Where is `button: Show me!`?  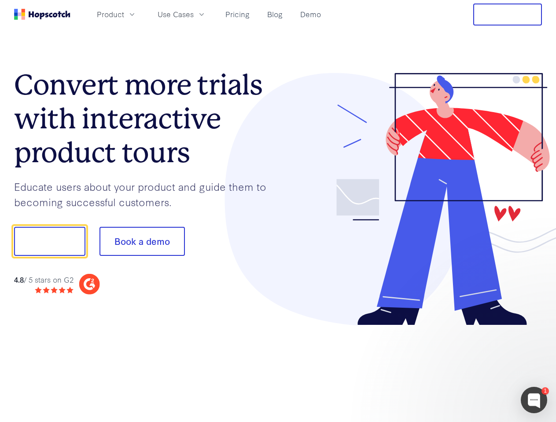
button: Show me! is located at coordinates (50, 242).